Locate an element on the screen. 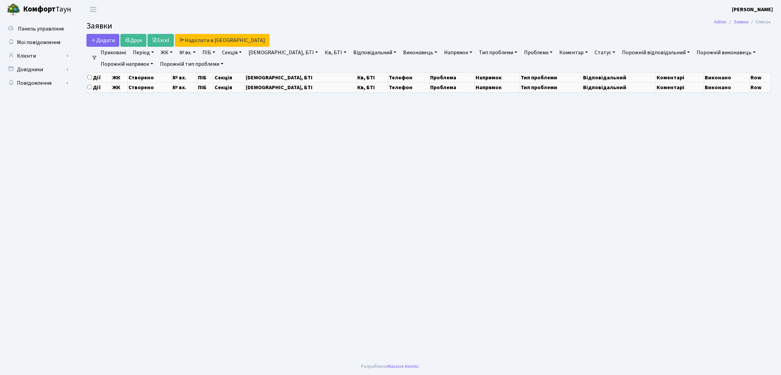  span: Таун is located at coordinates (47, 9).